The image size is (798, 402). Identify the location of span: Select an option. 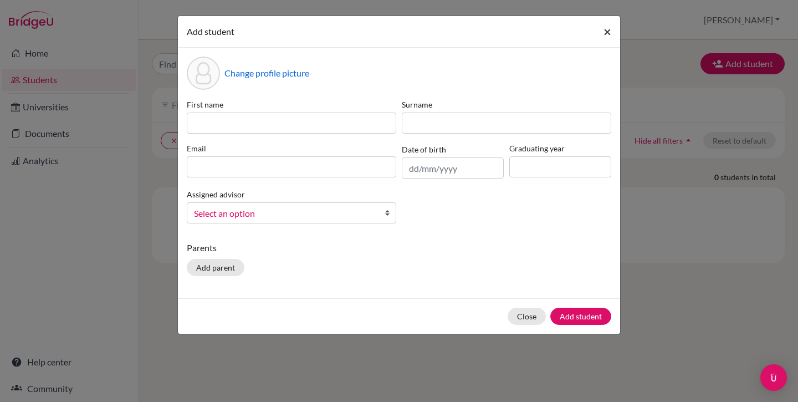
(284, 213).